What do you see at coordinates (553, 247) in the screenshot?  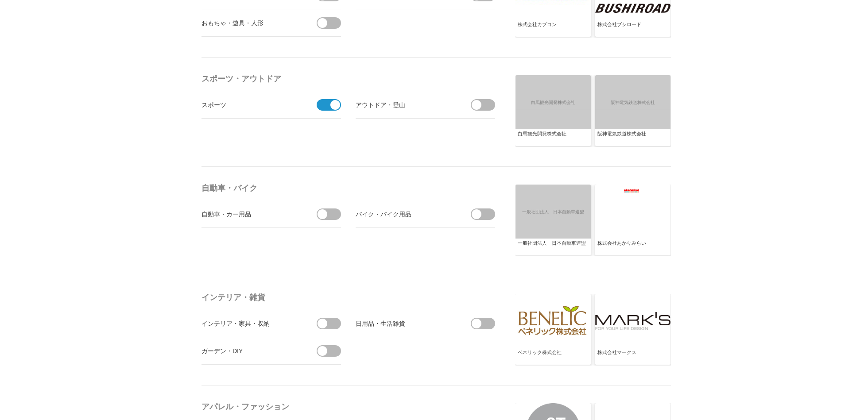 I see `div: 一般社団法人 日本自動車連盟` at bounding box center [553, 247].